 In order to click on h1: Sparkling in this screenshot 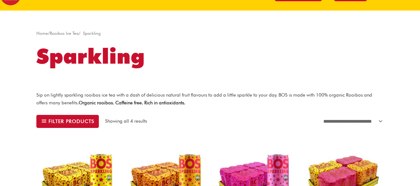, I will do `click(210, 56)`.